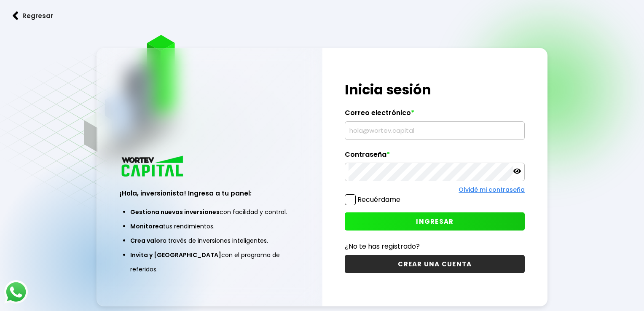 This screenshot has height=311, width=644. What do you see at coordinates (209, 262) in the screenshot?
I see `li: con el programa de referidos.` at bounding box center [209, 262].